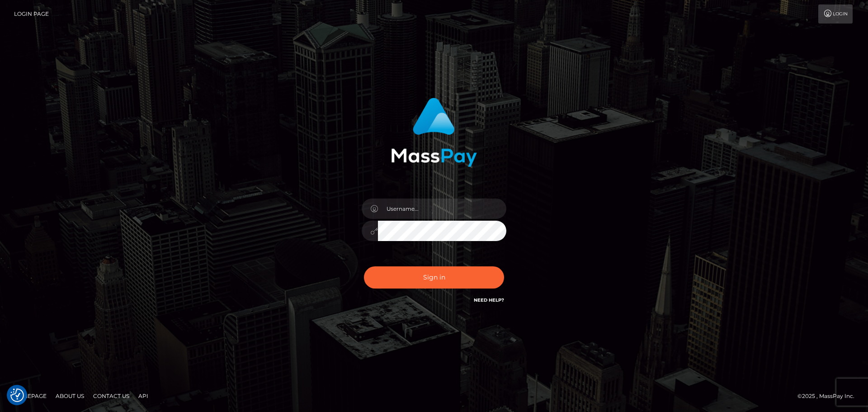 Image resolution: width=868 pixels, height=412 pixels. What do you see at coordinates (143, 396) in the screenshot?
I see `a: API` at bounding box center [143, 396].